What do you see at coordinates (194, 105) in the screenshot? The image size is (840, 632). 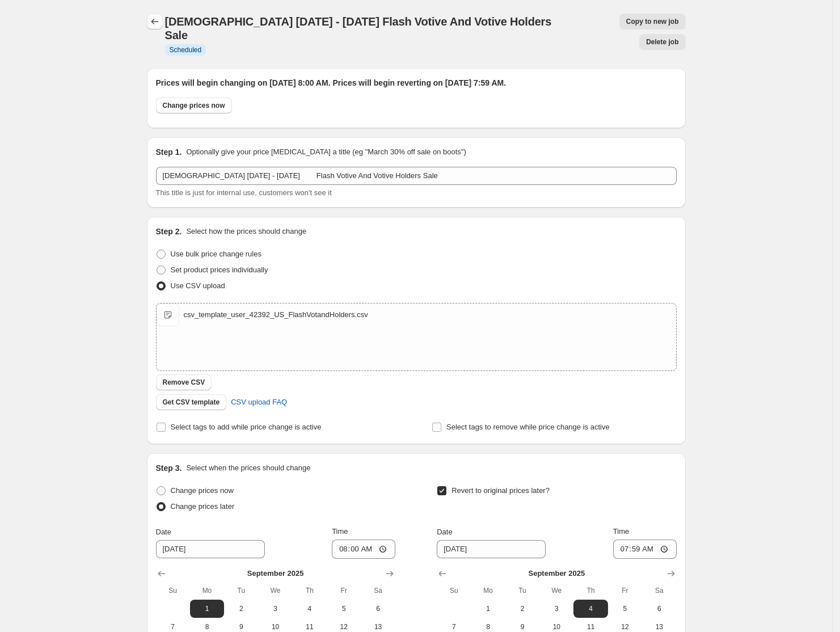 I see `button: Change prices now` at bounding box center [194, 105].